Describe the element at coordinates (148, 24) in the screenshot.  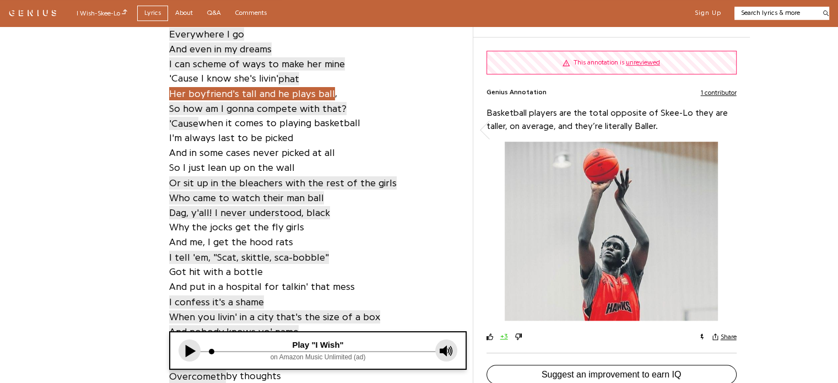
I see `div: on Amazon Music Unlimited (ad)` at that location.